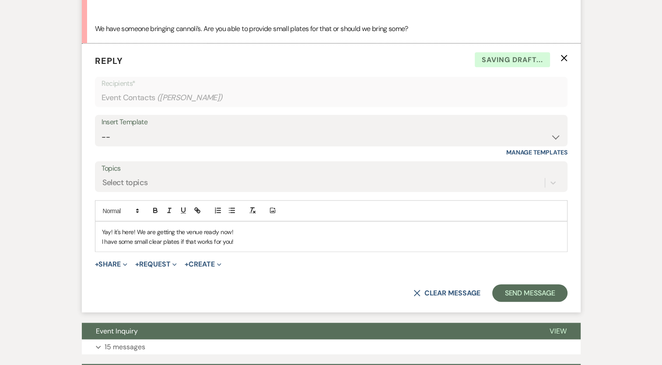 Image resolution: width=662 pixels, height=365 pixels. I want to click on div: Select topics, so click(125, 183).